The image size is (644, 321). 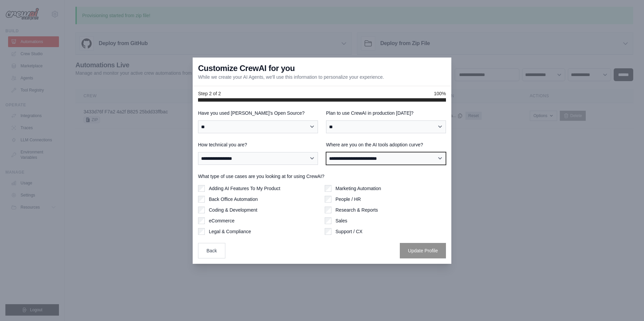 What do you see at coordinates (386, 145) in the screenshot?
I see `label: Where are you on the AI tools adoption curve?` at bounding box center [386, 145].